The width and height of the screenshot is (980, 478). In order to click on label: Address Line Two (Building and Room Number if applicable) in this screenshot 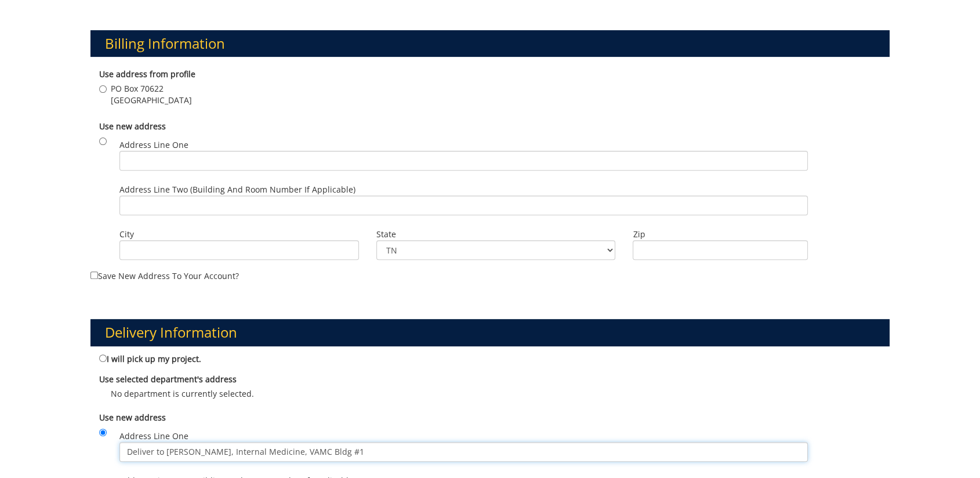, I will do `click(464, 200)`.